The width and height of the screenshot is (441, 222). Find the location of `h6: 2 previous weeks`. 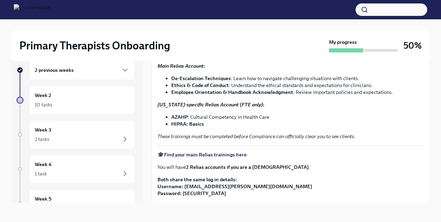

h6: 2 previous weeks is located at coordinates (54, 70).